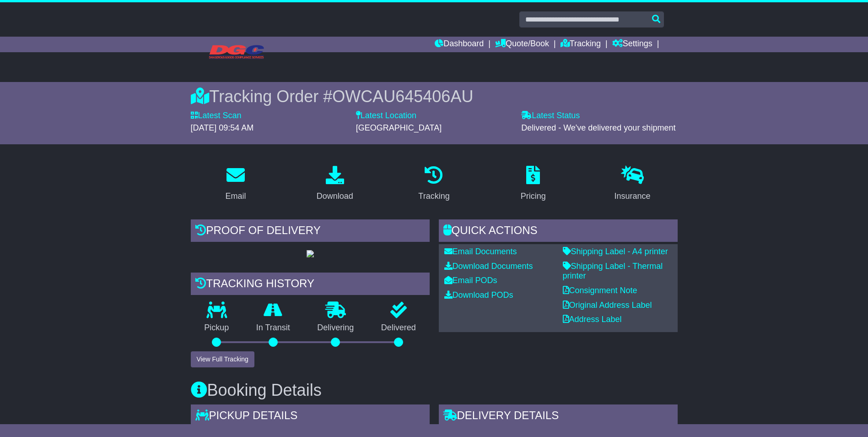  Describe the element at coordinates (550, 116) in the screenshot. I see `label: Latest Status` at that location.